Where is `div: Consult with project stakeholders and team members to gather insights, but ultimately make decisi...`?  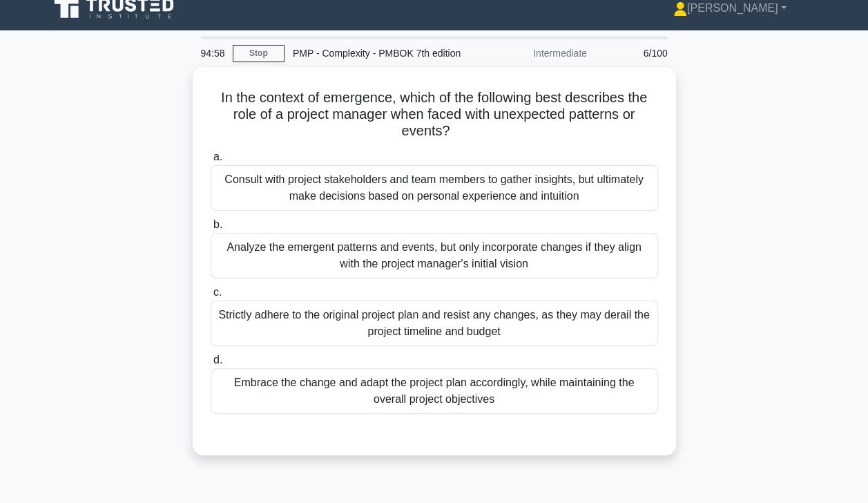 div: Consult with project stakeholders and team members to gather insights, but ultimately make decisi... is located at coordinates (434, 188).